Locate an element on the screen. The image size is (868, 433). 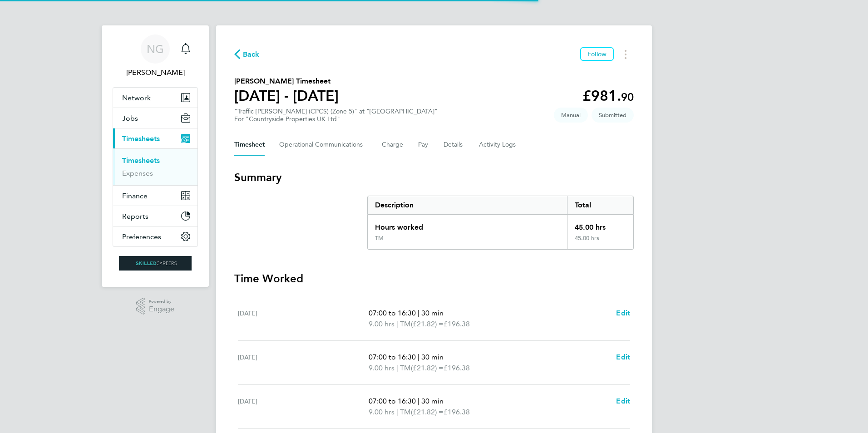
a: Powered byEngage is located at coordinates (155, 306).